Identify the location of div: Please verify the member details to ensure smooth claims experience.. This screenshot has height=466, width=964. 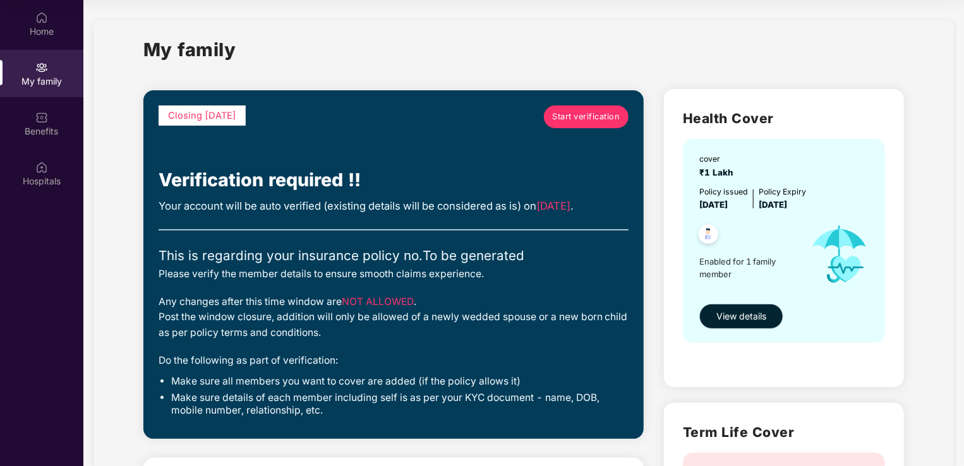
(394, 274).